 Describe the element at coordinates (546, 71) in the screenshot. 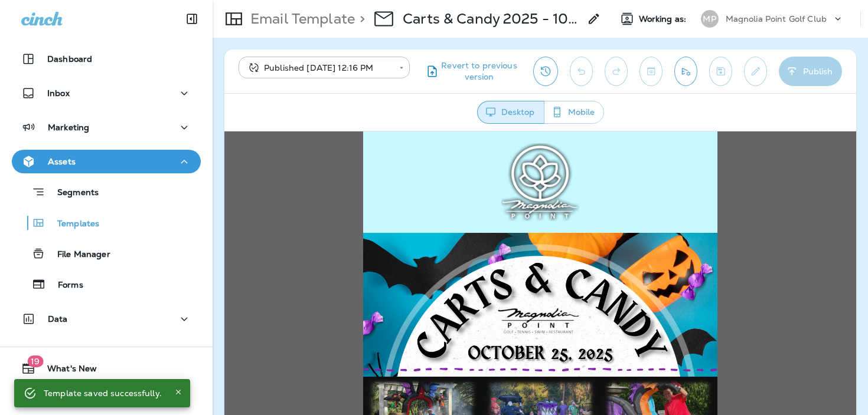

I see `button: View Changelog` at that location.